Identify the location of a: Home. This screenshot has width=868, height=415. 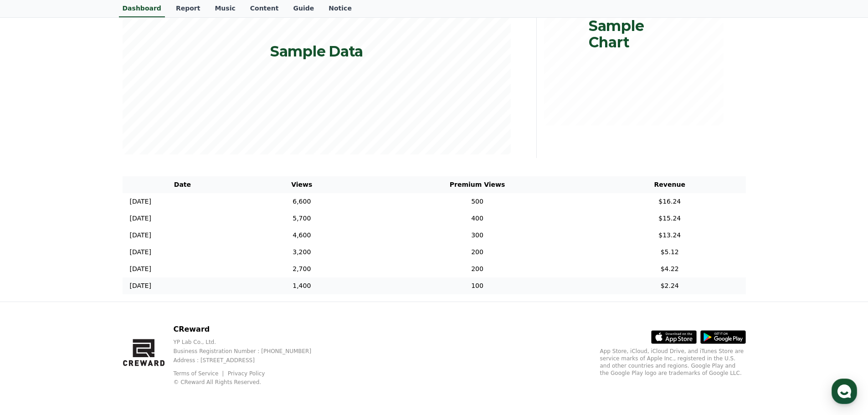
(31, 300).